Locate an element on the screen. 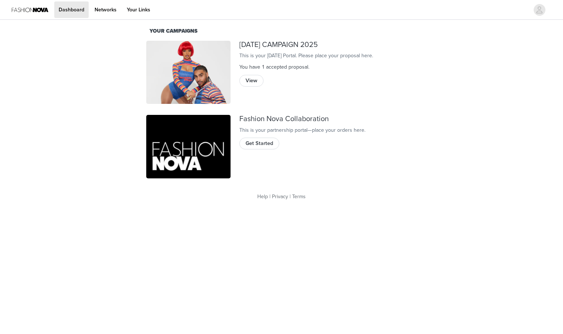  a: Dashboard is located at coordinates (71, 10).